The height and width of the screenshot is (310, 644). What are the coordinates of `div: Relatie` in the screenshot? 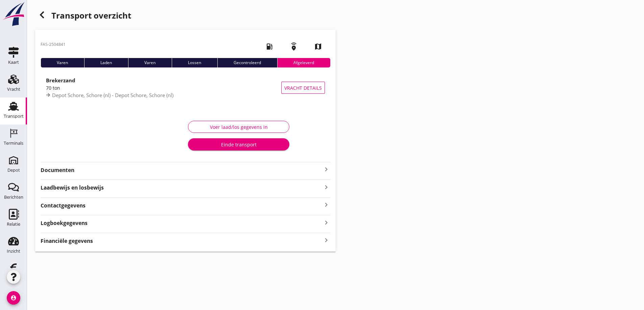 It's located at (14, 224).